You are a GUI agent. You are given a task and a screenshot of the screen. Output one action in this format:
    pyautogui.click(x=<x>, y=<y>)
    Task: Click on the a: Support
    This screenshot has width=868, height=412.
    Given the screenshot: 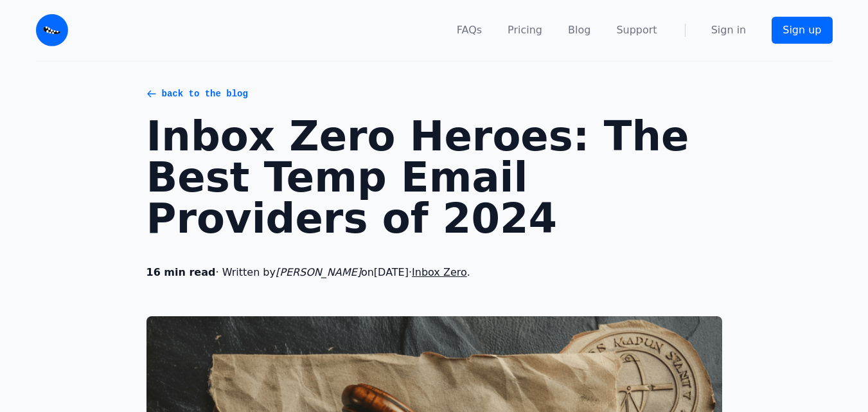 What is the action you would take?
    pyautogui.click(x=636, y=30)
    